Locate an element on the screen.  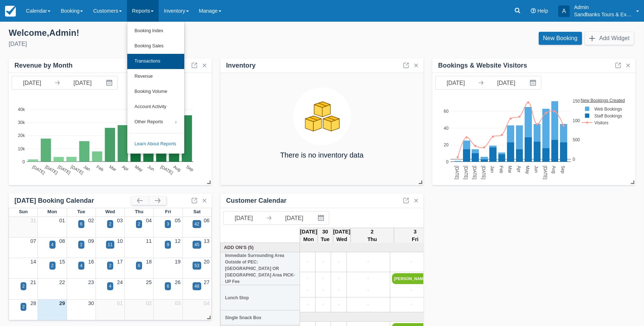
a: 31 is located at coordinates (33, 220).